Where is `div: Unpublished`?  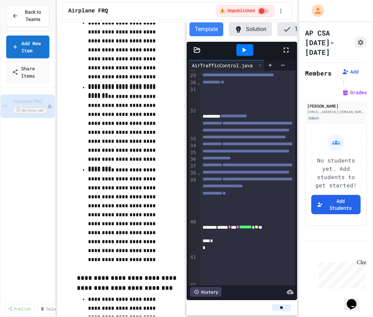 div: Unpublished is located at coordinates (50, 106).